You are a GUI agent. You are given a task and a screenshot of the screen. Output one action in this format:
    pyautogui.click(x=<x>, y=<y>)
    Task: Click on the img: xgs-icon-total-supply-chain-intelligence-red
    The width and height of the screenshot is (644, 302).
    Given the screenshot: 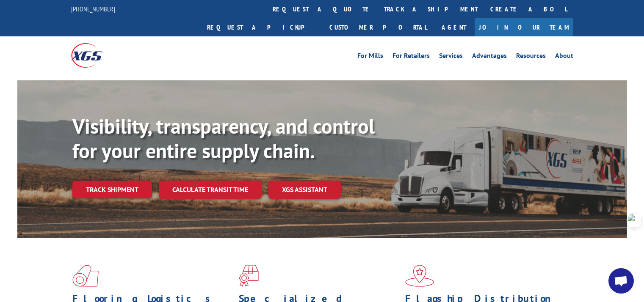 What is the action you would take?
    pyautogui.click(x=86, y=276)
    